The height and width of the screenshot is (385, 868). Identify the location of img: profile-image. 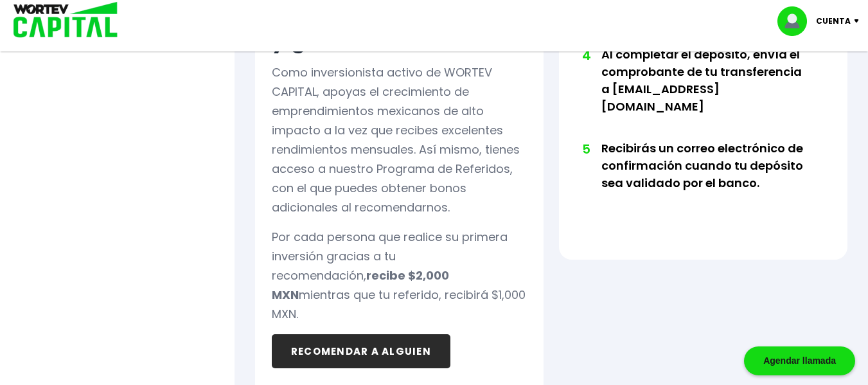
(797, 21).